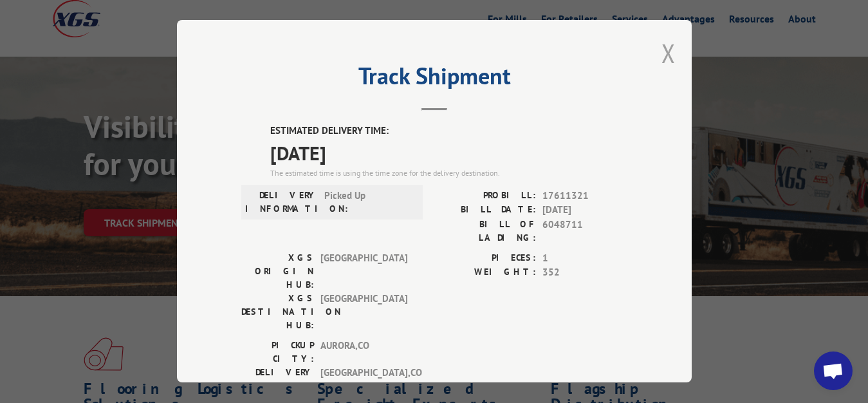 This screenshot has height=403, width=868. Describe the element at coordinates (278, 271) in the screenshot. I see `label: XGS ORIGIN HUB:` at that location.